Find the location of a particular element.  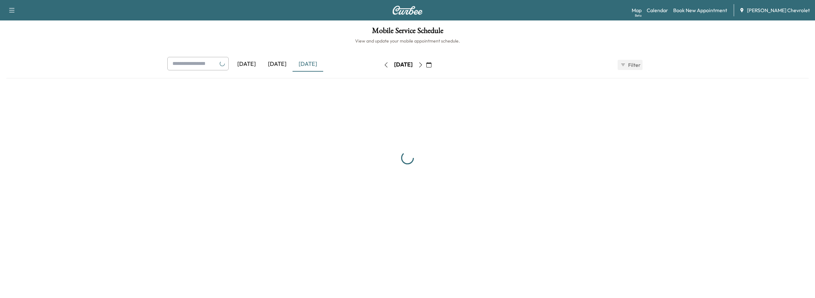

a: Calendar is located at coordinates (657, 10).